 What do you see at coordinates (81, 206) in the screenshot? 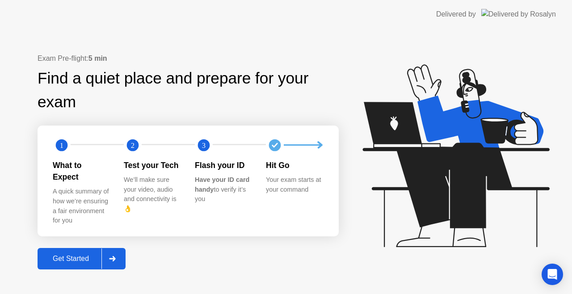
I see `div: A quick summary of how we’re ensuring a fair environment for you` at bounding box center [81, 206].